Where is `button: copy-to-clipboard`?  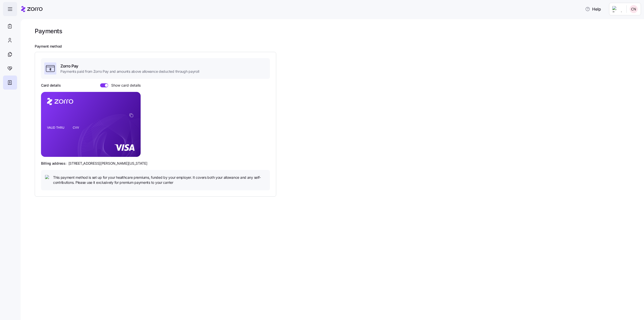 button: copy-to-clipboard is located at coordinates (132, 115).